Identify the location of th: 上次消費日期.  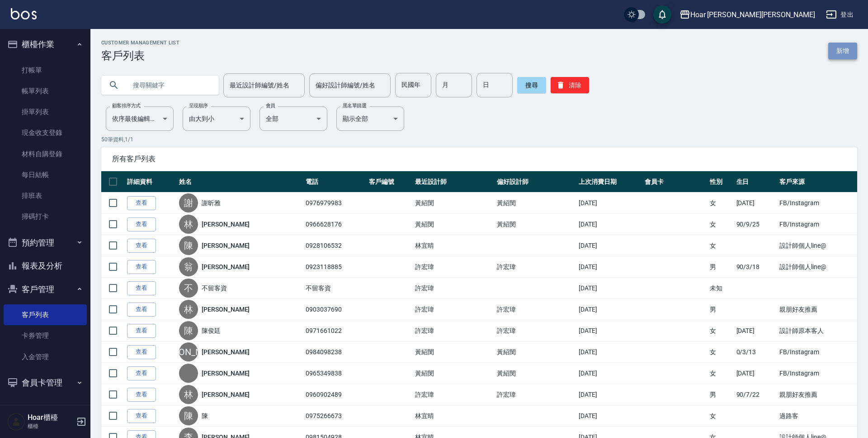
(610, 181).